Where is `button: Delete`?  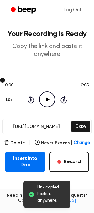
button: Delete is located at coordinates (14, 143).